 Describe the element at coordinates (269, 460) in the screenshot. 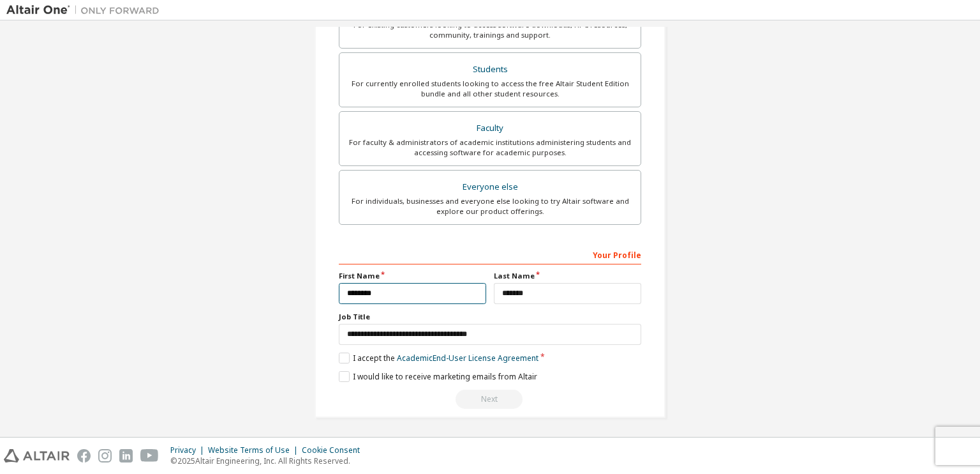

I see `p: © 2025 Altair Engineering, Inc. All Rights Reserved.` at that location.